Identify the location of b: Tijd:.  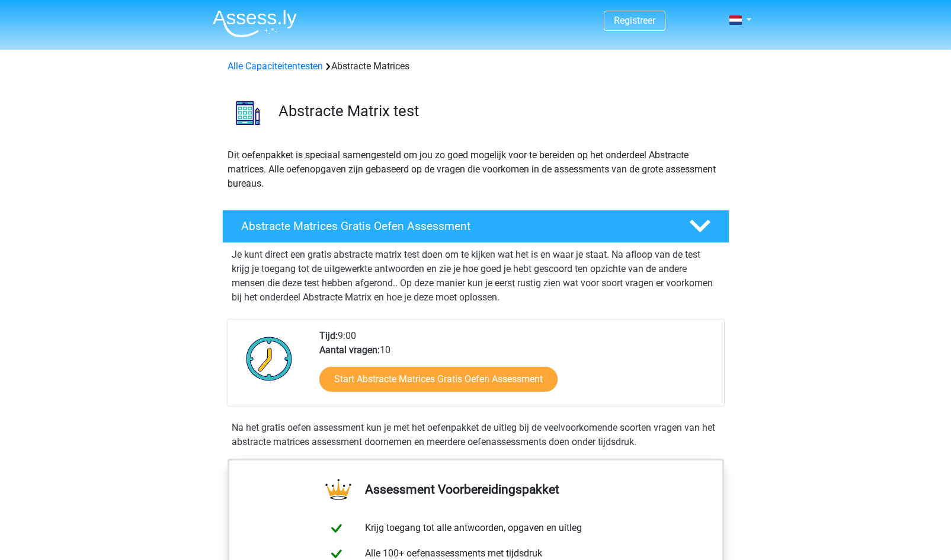
(328, 335).